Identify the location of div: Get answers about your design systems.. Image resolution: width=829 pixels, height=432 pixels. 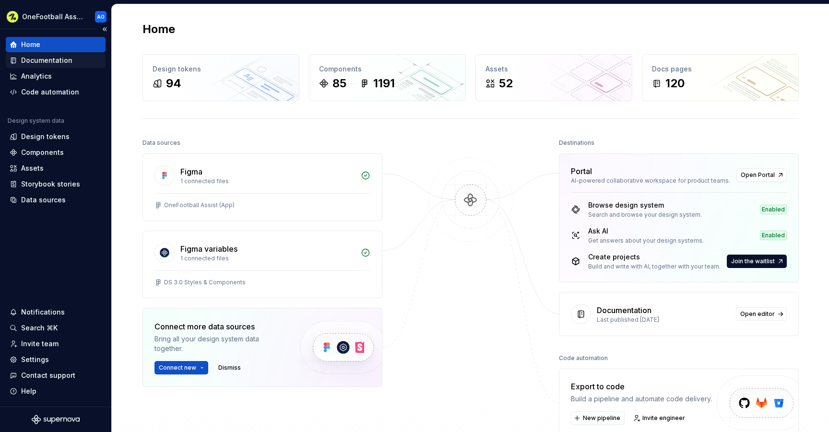
(645, 241).